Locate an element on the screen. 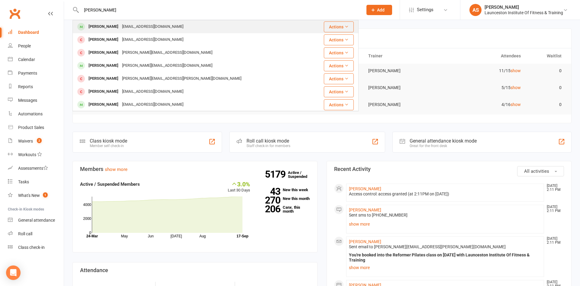 The image size is (580, 286). a: Payments is located at coordinates (36, 73).